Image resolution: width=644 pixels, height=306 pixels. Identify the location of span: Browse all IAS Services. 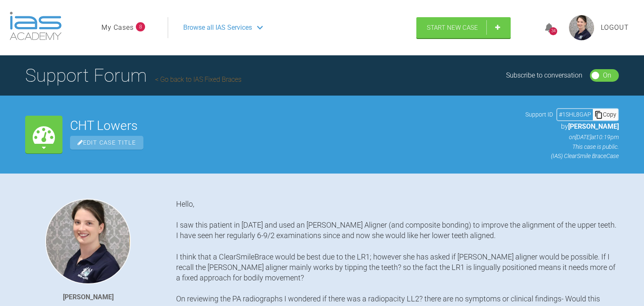
(218, 28).